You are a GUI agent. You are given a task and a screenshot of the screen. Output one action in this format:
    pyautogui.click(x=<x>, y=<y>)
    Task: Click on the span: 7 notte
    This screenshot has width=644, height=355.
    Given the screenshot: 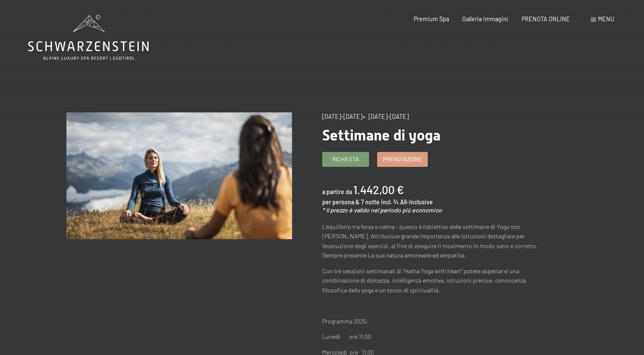 What is the action you would take?
    pyautogui.click(x=370, y=202)
    